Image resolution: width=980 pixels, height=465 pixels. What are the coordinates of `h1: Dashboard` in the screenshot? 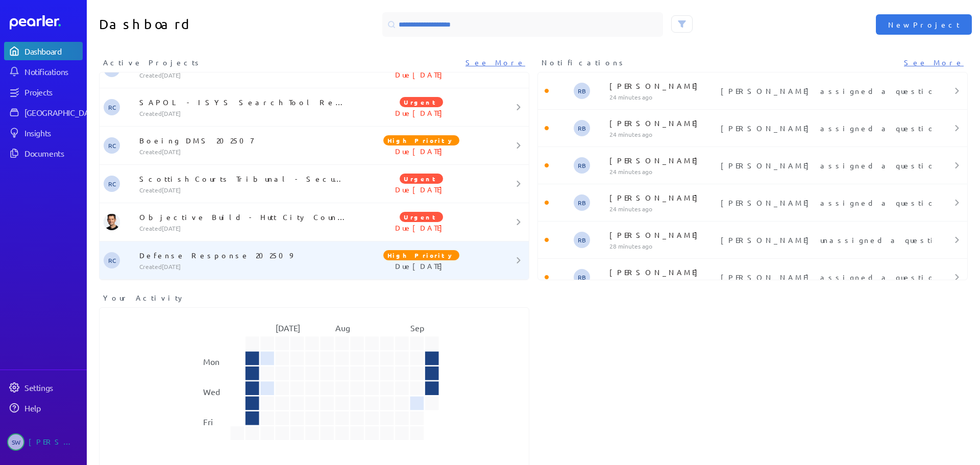 It's located at (205, 25).